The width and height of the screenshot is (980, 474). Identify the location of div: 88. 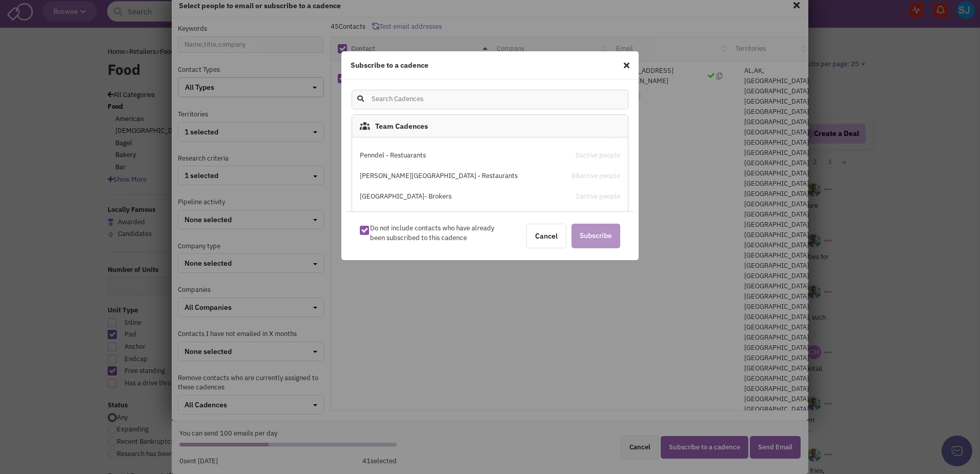
(596, 176).